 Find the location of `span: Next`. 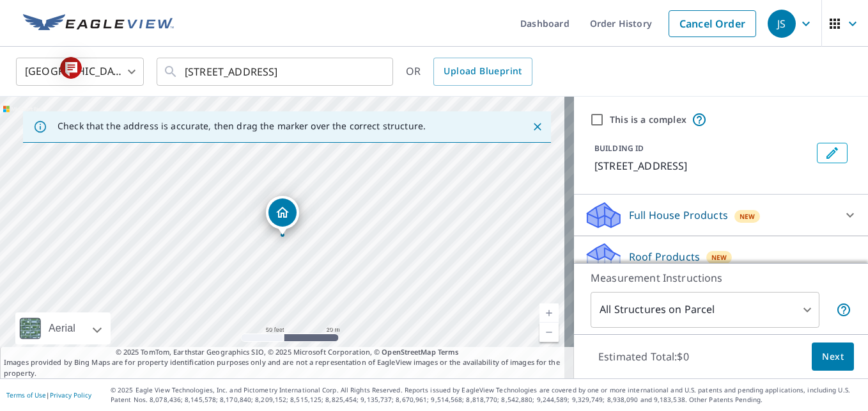

span: Next is located at coordinates (833, 357).